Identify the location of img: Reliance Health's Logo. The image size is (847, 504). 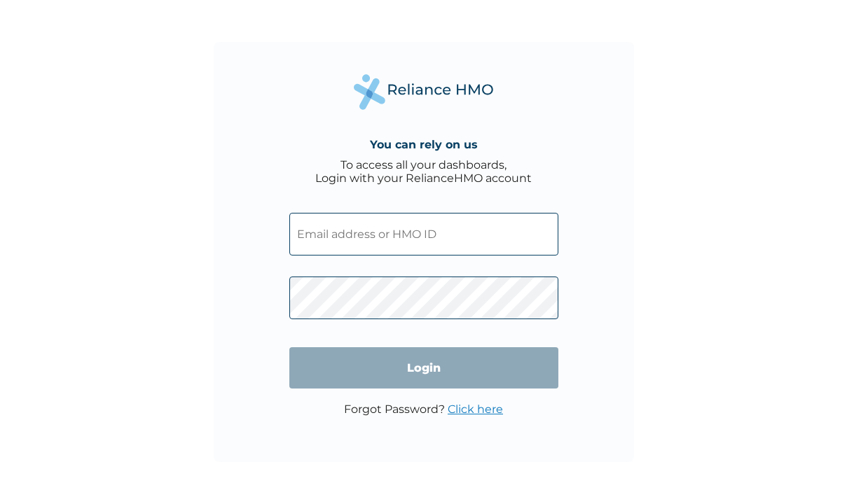
(424, 92).